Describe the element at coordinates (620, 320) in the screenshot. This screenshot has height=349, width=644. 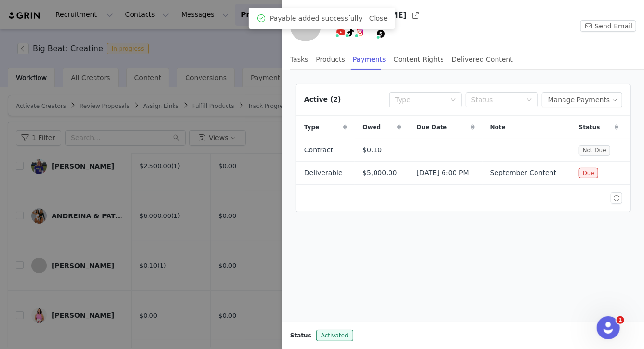
I see `span: 1` at that location.